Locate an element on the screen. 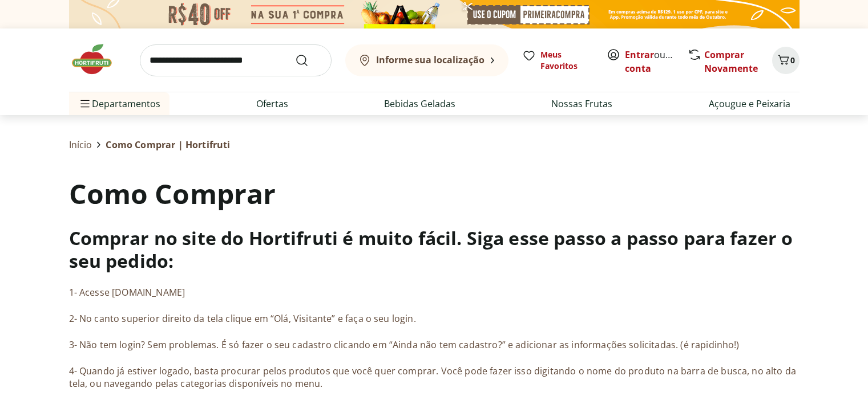 This screenshot has width=868, height=396. p: 2- No canto superior direito da tela clique em “Olá, Visitante” e faça o seu login. is located at coordinates (434, 318).